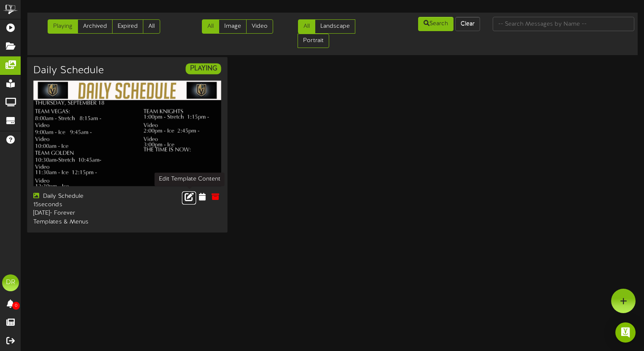 Image resolution: width=644 pixels, height=351 pixels. What do you see at coordinates (77, 205) in the screenshot?
I see `div: 15 seconds` at bounding box center [77, 205].